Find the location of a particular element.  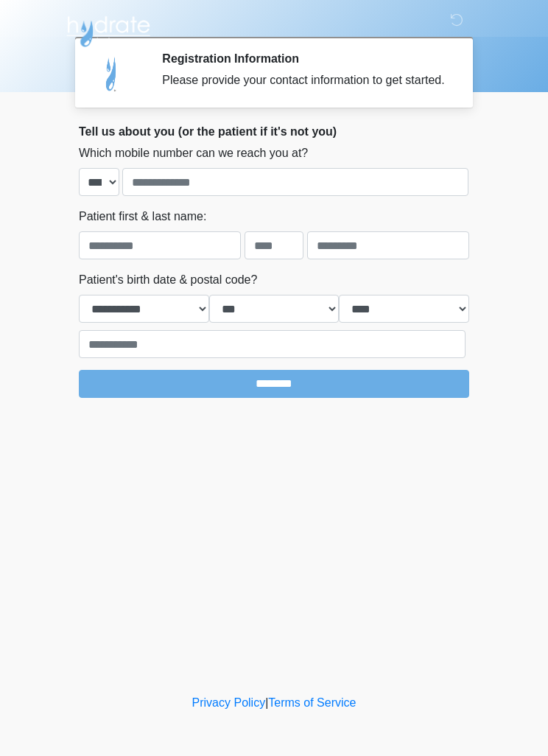

label: Patient first & last name: is located at coordinates (142, 216).